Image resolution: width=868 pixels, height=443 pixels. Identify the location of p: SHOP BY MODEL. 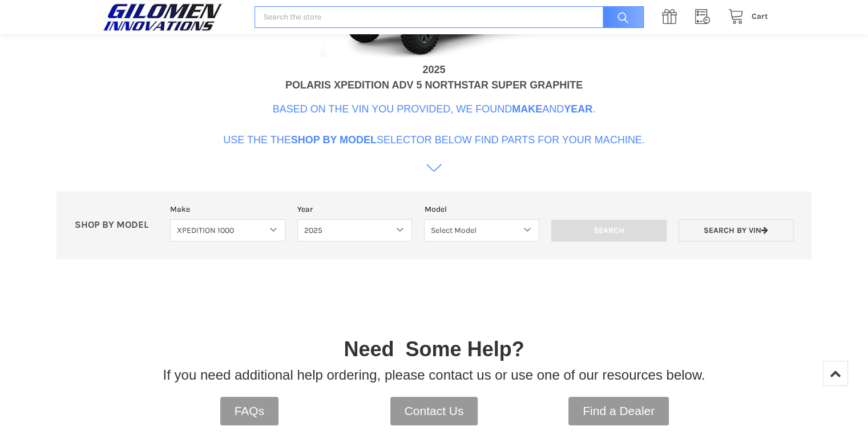
(116, 225).